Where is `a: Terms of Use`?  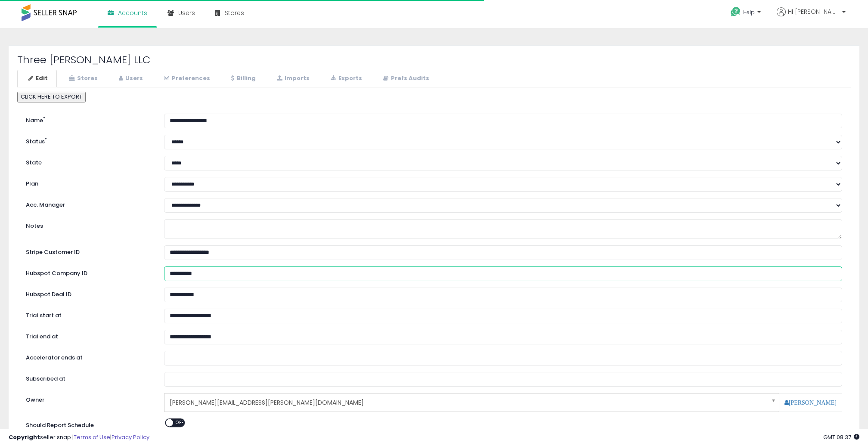 a: Terms of Use is located at coordinates (92, 437).